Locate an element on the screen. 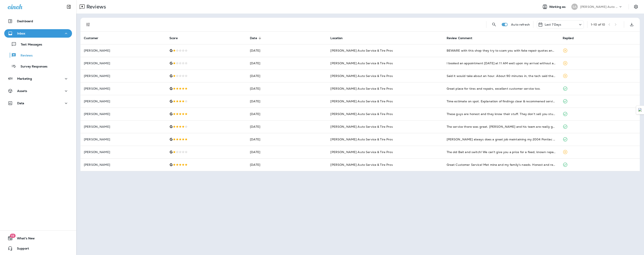 This screenshot has width=644, height=255. div: 1 - 10 of 10 is located at coordinates (598, 25).